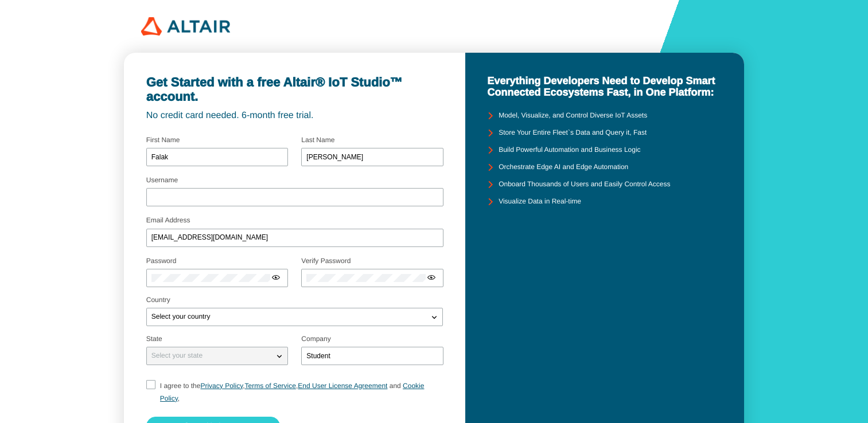  I want to click on unity-typography: Orchestrate Edge AI and Edge Automation, so click(564, 167).